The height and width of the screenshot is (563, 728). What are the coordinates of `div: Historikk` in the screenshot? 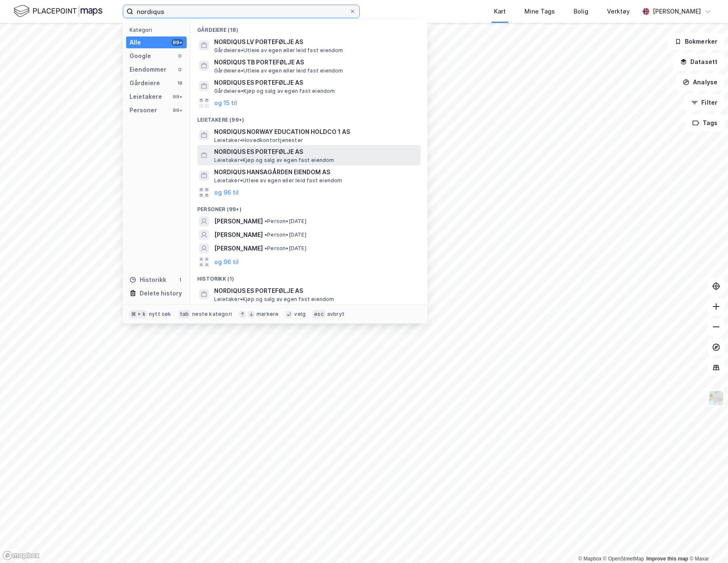 It's located at (148, 280).